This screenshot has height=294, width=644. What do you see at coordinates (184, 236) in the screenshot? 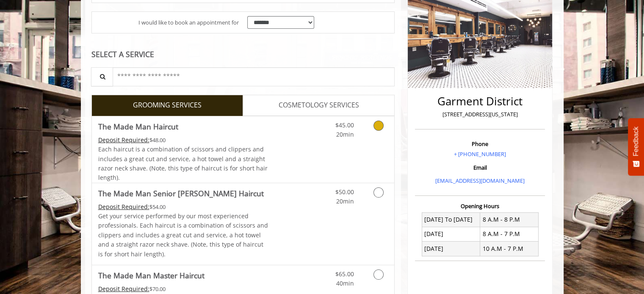
I see `p: Get your service performed by our most experienced professionals. Each haircut is a combination o...` at bounding box center [184, 236].